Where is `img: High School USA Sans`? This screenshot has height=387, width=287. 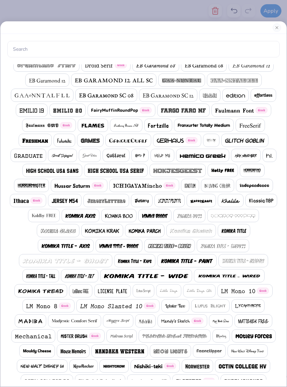 img: High School USA Sans is located at coordinates (52, 171).